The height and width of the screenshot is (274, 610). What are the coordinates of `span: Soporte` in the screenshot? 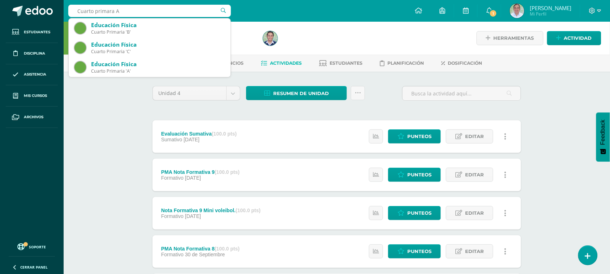 It's located at (38, 247).